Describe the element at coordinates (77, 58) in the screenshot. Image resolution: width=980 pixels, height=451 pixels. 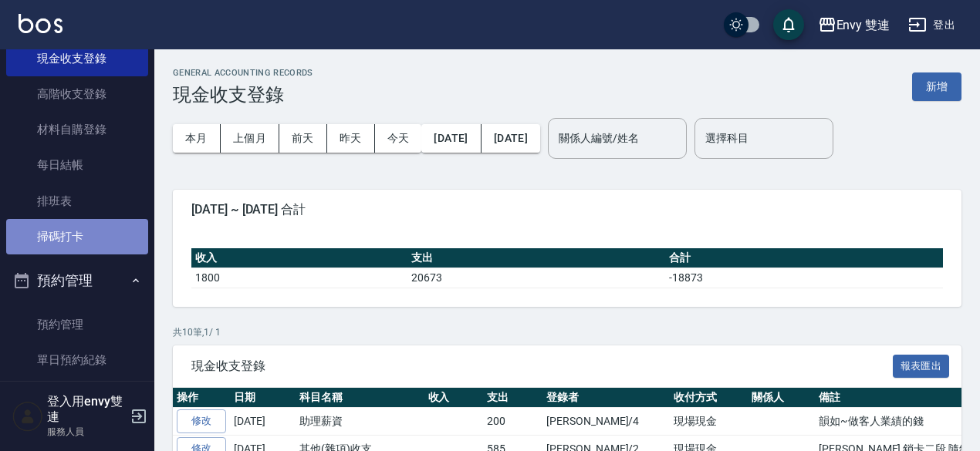
I see `a: 現金收支登錄` at that location.